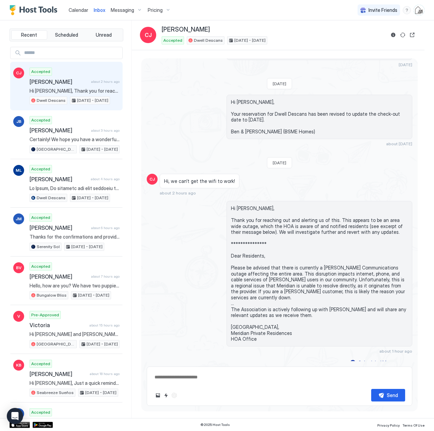 Image resolution: width=434 pixels, height=431 pixels. Describe the element at coordinates (74, 286) in the screenshot. I see `span: Hello, how are you? We have two puppies, is that ok to bring them with us? Thank you.` at that location.